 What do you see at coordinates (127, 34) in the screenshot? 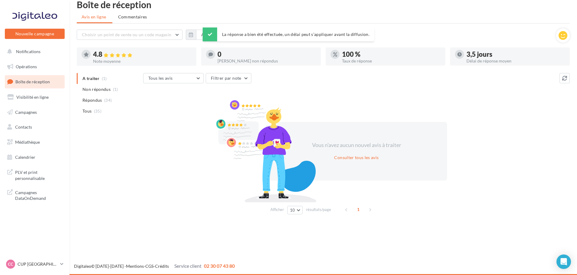
I see `span: Choisir un point de vente ou un code magasin` at bounding box center [127, 34].